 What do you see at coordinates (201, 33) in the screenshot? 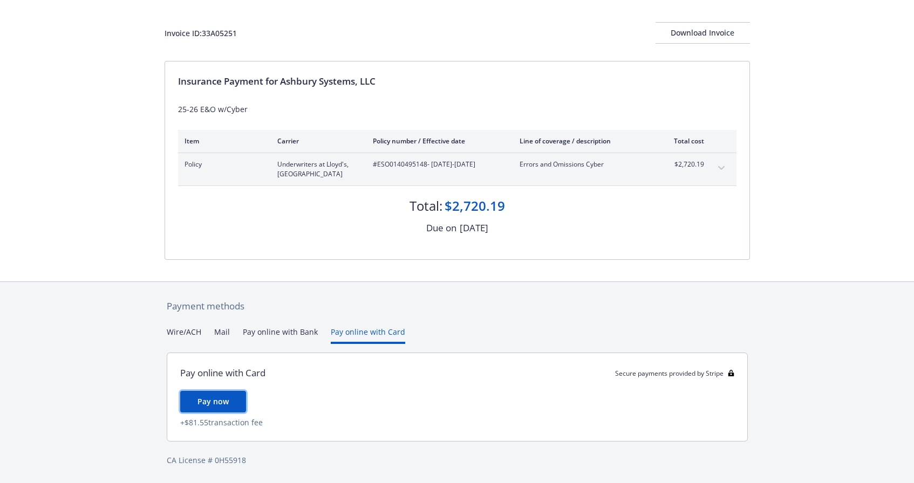
I see `div: Invoice ID: 33A05251` at bounding box center [201, 33].